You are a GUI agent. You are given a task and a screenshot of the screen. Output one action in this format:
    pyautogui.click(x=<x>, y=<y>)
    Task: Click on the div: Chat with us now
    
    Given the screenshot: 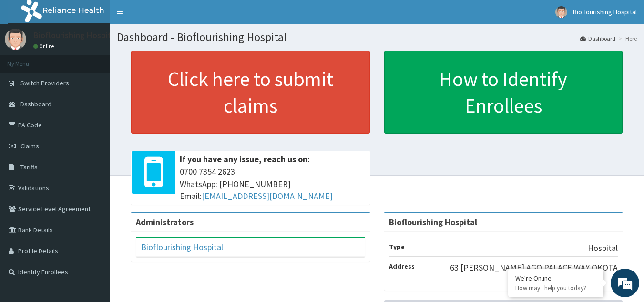 What is the action you would take?
    pyautogui.click(x=105, y=60)
    